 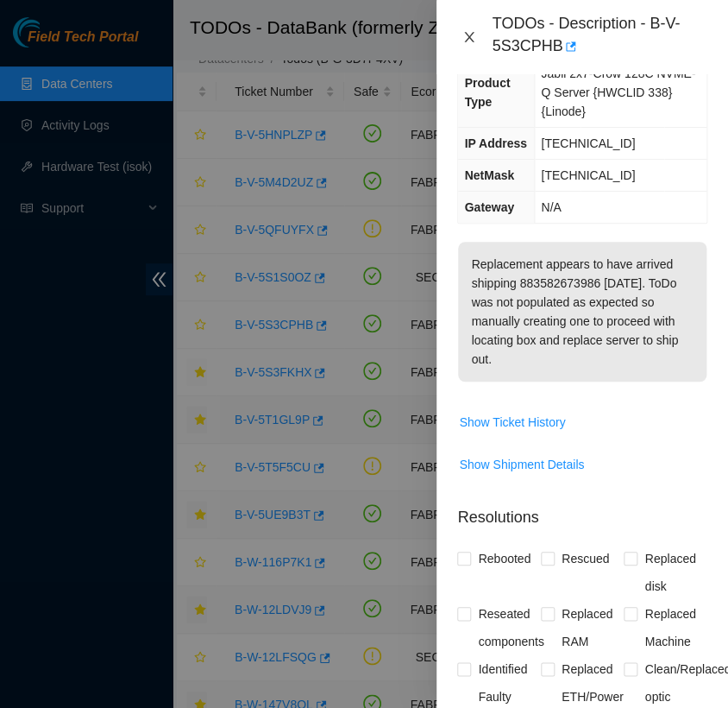 I want to click on span: Rebooted, so click(x=504, y=558).